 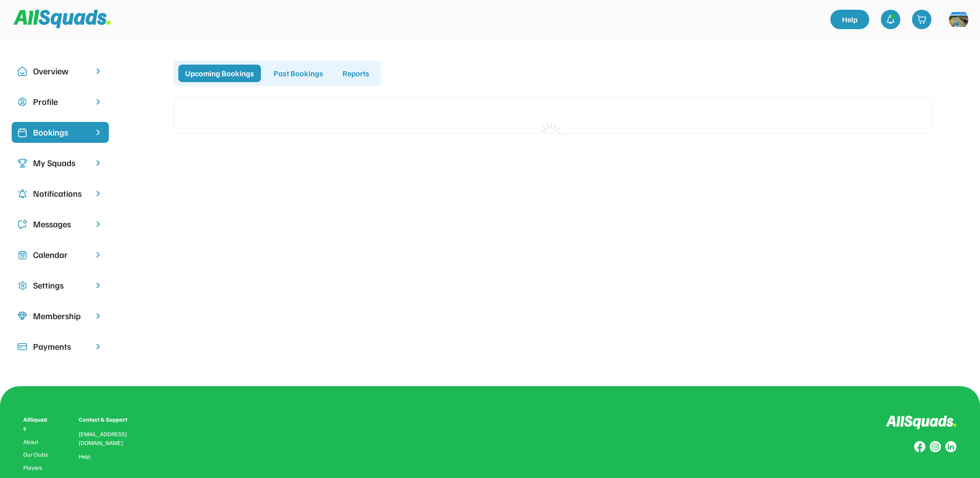 What do you see at coordinates (220, 74) in the screenshot?
I see `div: Upcoming Bookings` at bounding box center [220, 74].